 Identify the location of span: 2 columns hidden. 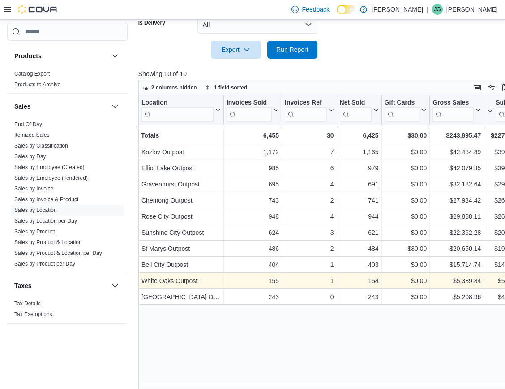
(174, 88).